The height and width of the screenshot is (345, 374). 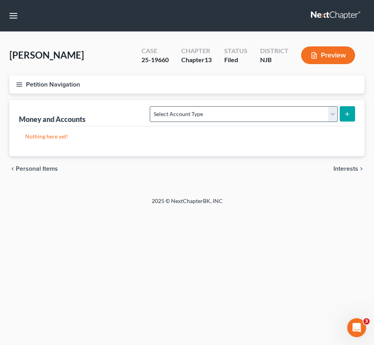 What do you see at coordinates (33, 169) in the screenshot?
I see `button: chevron_left Personal Items` at bounding box center [33, 169].